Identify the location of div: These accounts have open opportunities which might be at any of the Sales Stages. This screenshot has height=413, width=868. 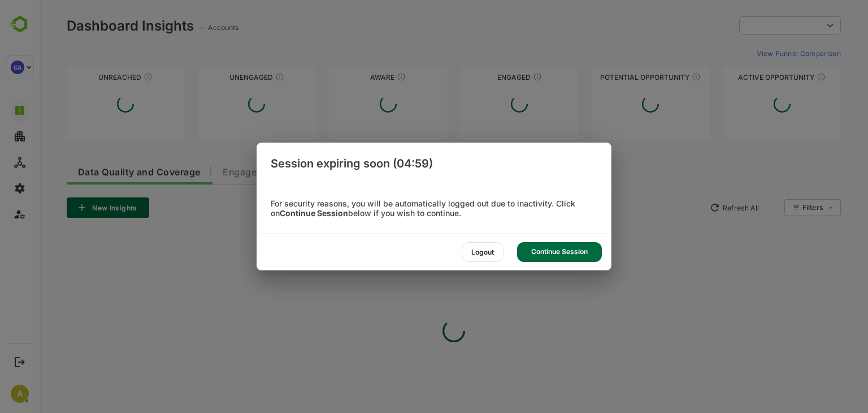
(781, 77).